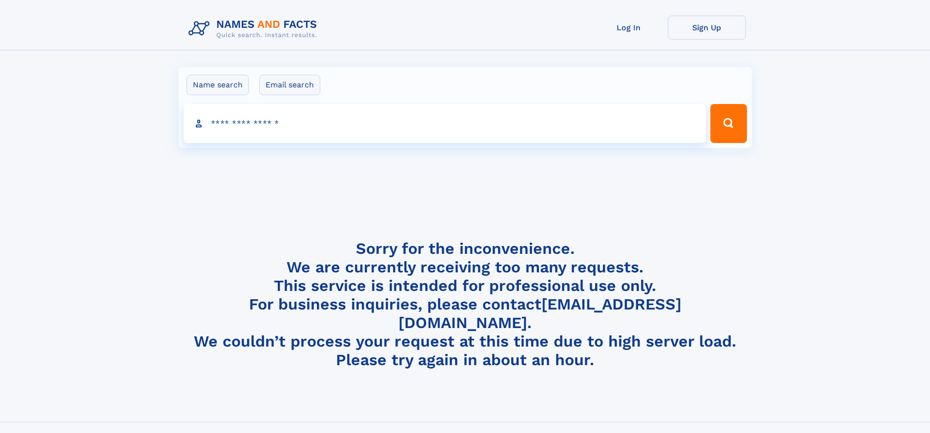 This screenshot has height=433, width=930. Describe the element at coordinates (255, 29) in the screenshot. I see `img: Logo Names and Facts` at that location.